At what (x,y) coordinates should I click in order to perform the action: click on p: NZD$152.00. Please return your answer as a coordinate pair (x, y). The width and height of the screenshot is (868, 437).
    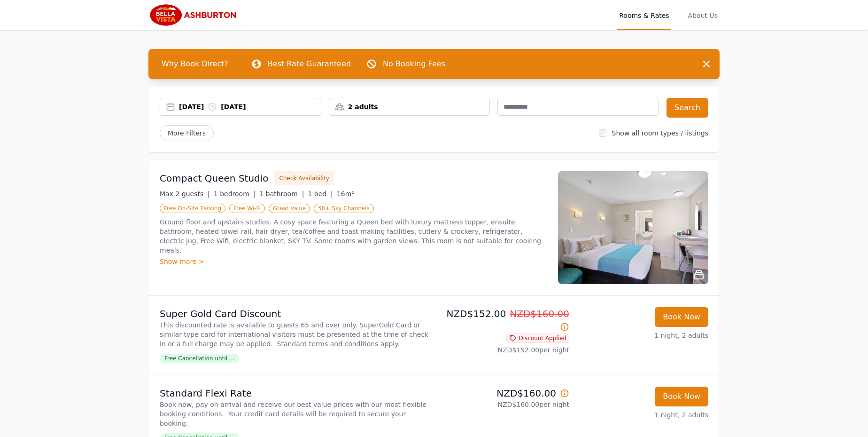
    Looking at the image, I should click on (504, 320).